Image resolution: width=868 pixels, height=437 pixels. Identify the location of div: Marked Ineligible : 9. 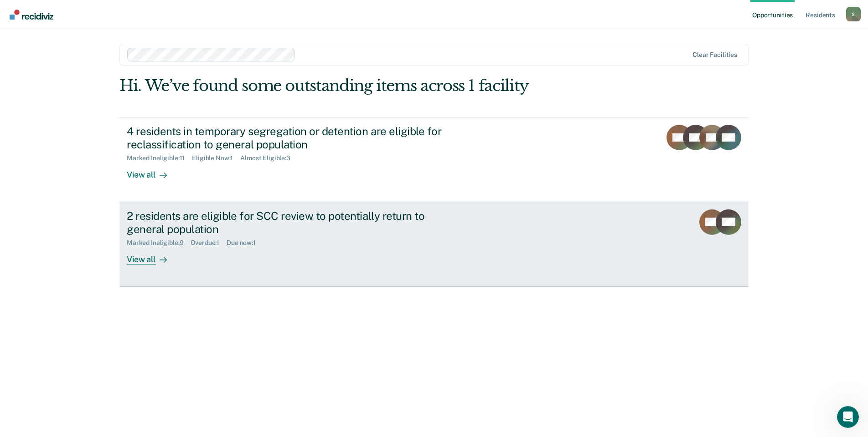
(159, 243).